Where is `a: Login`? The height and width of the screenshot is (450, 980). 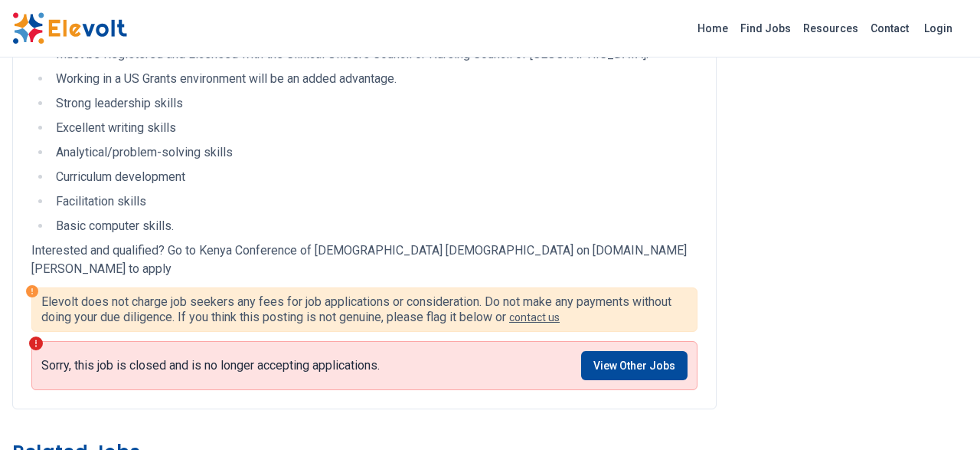 a: Login is located at coordinates (938, 29).